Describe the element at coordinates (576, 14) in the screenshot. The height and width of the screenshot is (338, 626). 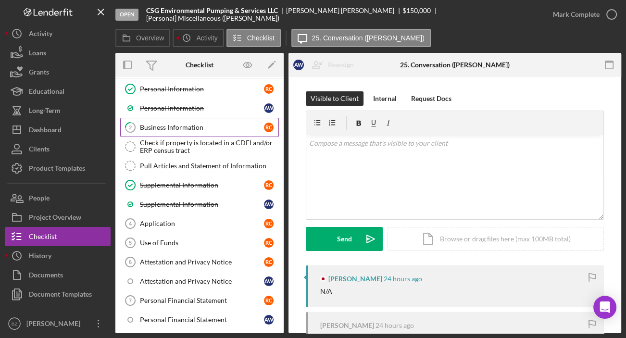
I see `div: Mark Complete` at that location.